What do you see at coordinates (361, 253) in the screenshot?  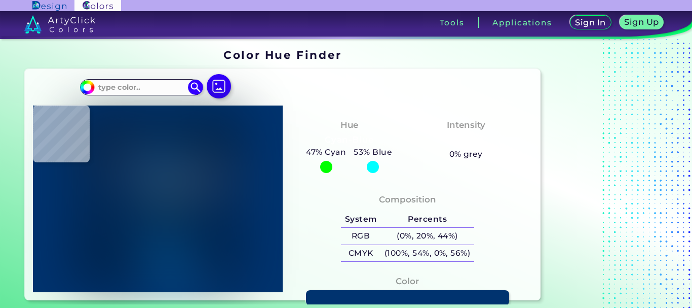 I see `h5: CMYK` at bounding box center [361, 253].